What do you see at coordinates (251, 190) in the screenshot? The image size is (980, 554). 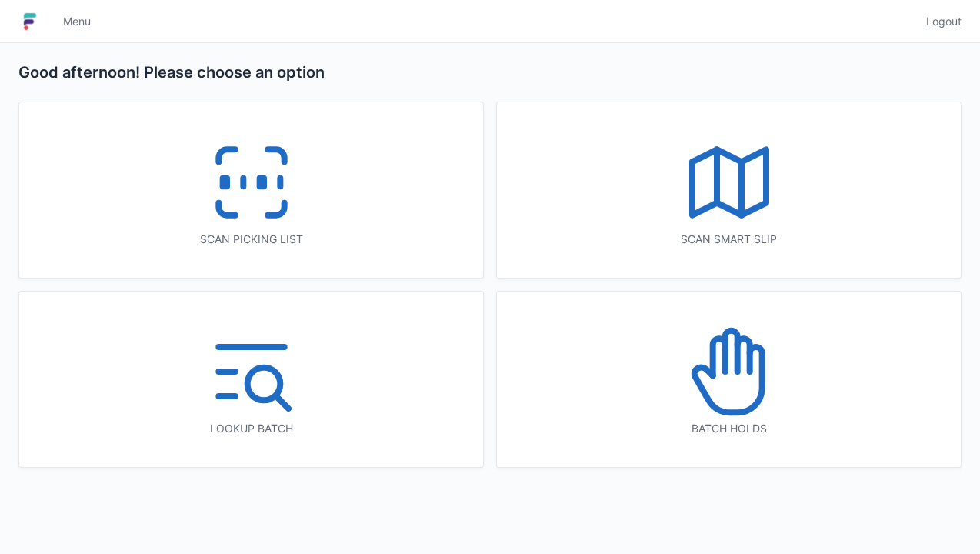 I see `a: Scan picking list` at bounding box center [251, 190].